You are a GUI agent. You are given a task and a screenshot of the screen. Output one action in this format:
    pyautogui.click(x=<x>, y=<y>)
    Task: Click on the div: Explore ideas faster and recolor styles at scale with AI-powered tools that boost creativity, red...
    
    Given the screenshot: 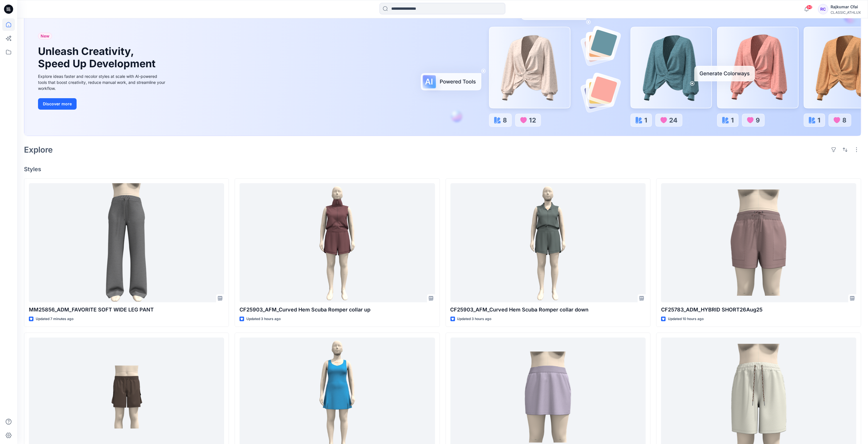 What is the action you would take?
    pyautogui.click(x=103, y=82)
    